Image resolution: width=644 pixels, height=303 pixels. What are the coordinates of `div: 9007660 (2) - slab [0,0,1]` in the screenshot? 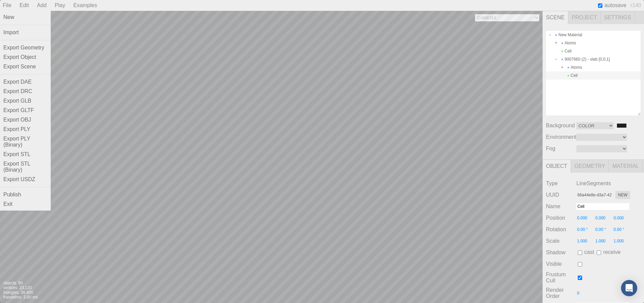 It's located at (593, 59).